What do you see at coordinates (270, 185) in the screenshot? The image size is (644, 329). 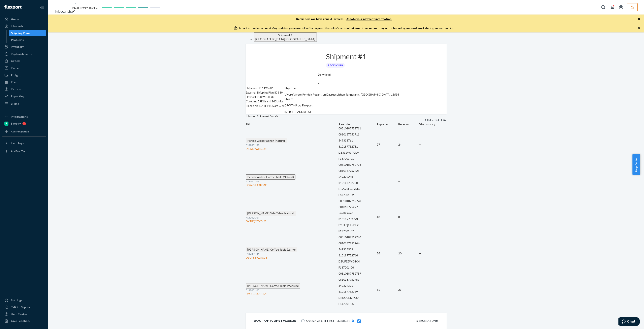 I see `div: DGA7REG3YMC` at bounding box center [270, 185].